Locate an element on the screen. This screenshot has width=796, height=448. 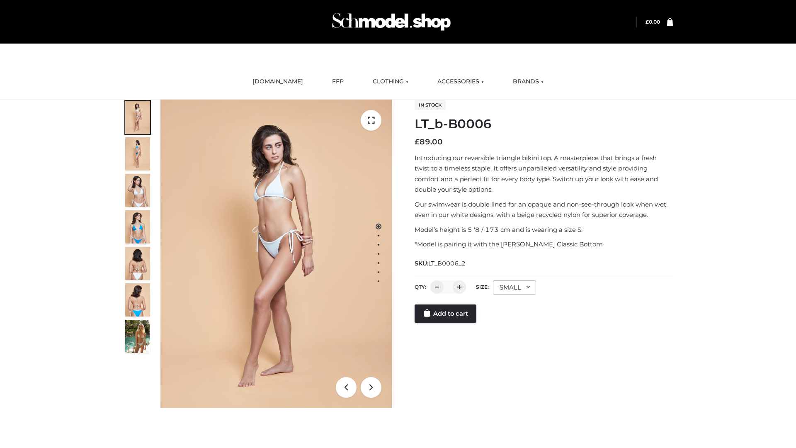
img: ArielClassicBikiniTop_CloudNine_AzureSky_OW114ECO_7-scaled.jpg is located at coordinates (138, 263).